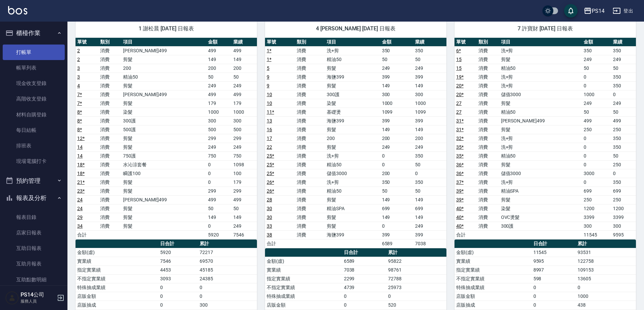  Describe the element at coordinates (164, 165) in the screenshot. I see `td: 水沁涼套餐` at that location.